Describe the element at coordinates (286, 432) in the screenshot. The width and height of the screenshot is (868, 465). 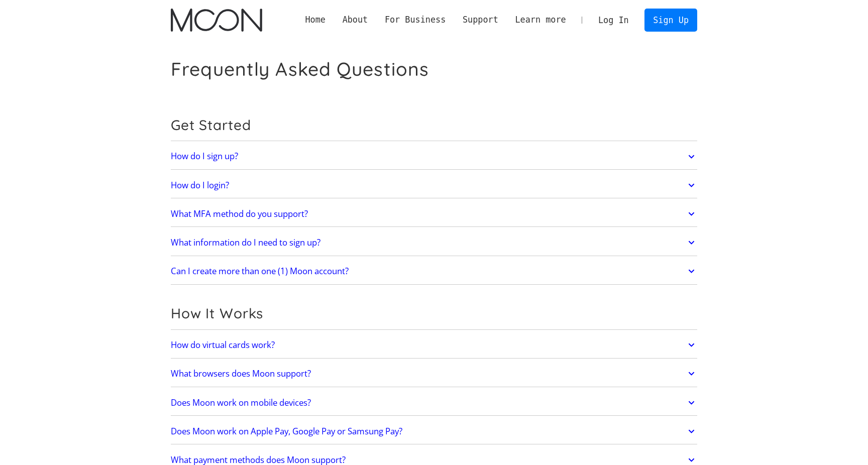
I see `h2: Does Moon work on Apple Pay, Google Pay or Samsung Pay?` at that location.